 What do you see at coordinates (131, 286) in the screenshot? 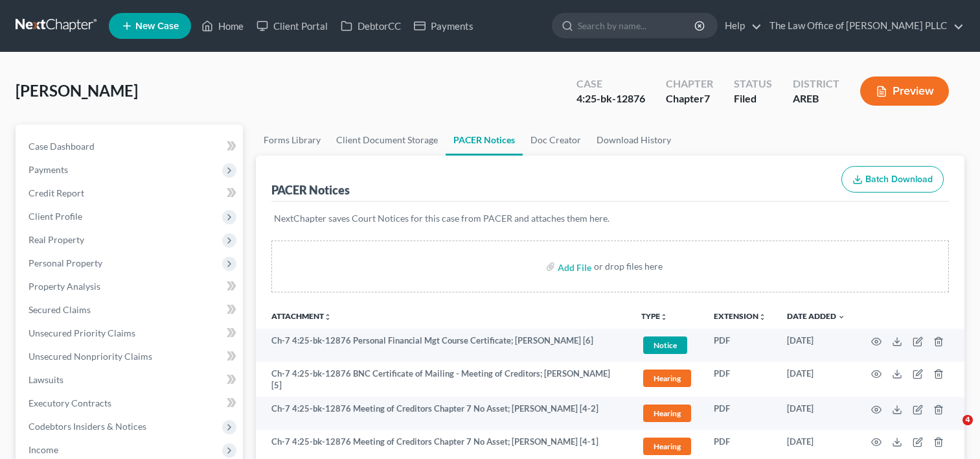
I see `a: Property Analysis` at bounding box center [131, 286].